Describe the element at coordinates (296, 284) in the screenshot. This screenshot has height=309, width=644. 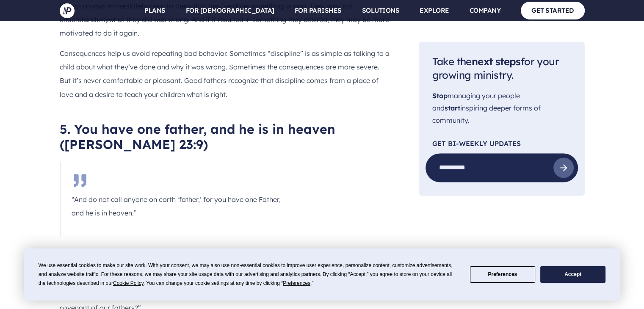
I see `span: Preferences` at that location.